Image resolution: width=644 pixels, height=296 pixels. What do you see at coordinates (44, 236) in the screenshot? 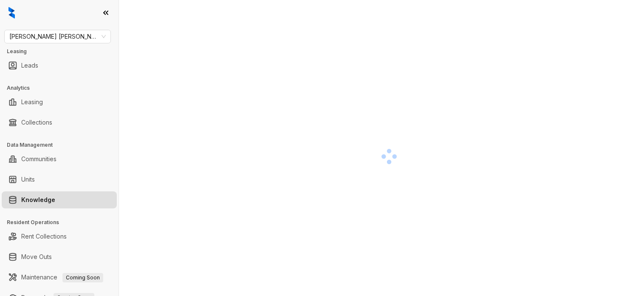
I see `a: Rent Collections` at bounding box center [44, 236].